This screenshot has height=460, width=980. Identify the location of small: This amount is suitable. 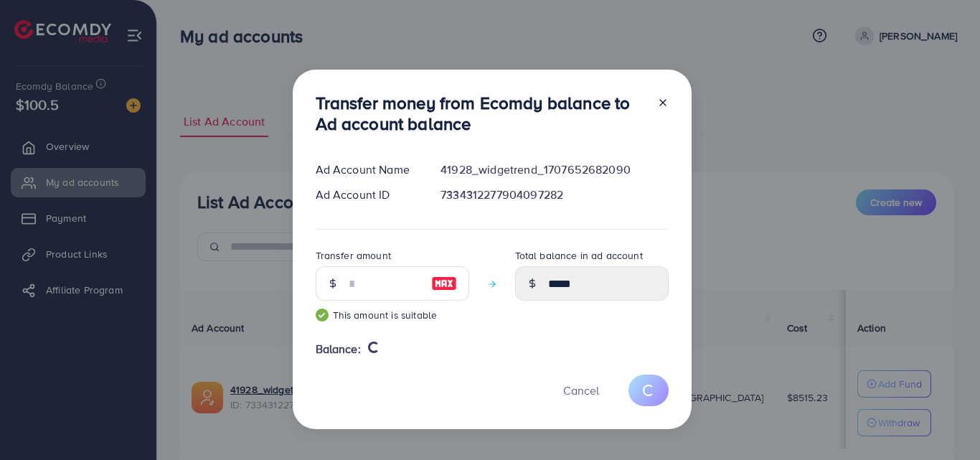
(393, 315).